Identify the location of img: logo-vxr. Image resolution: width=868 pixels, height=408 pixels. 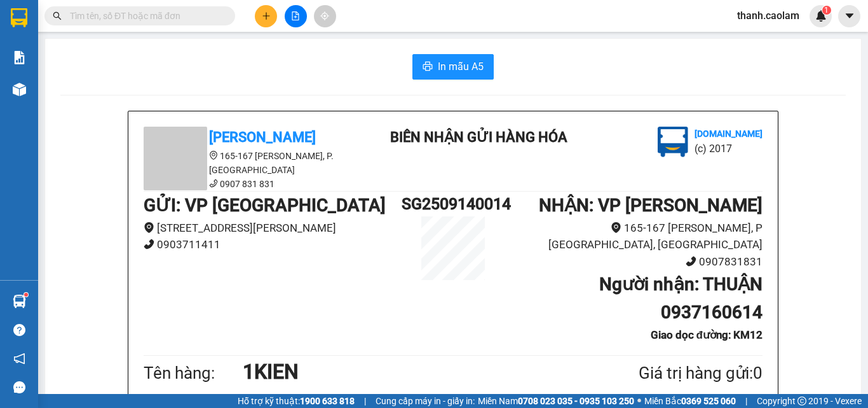
(19, 18).